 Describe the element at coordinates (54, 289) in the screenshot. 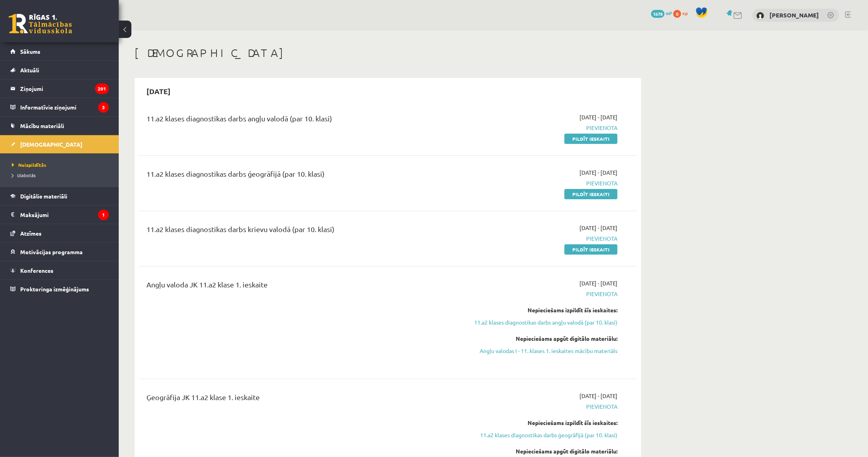

I see `span: Proktoringa izmēģinājums` at that location.